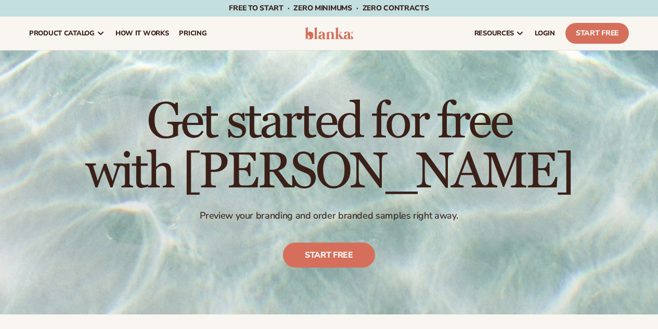 The image size is (658, 329). I want to click on a: pricing, so click(192, 33).